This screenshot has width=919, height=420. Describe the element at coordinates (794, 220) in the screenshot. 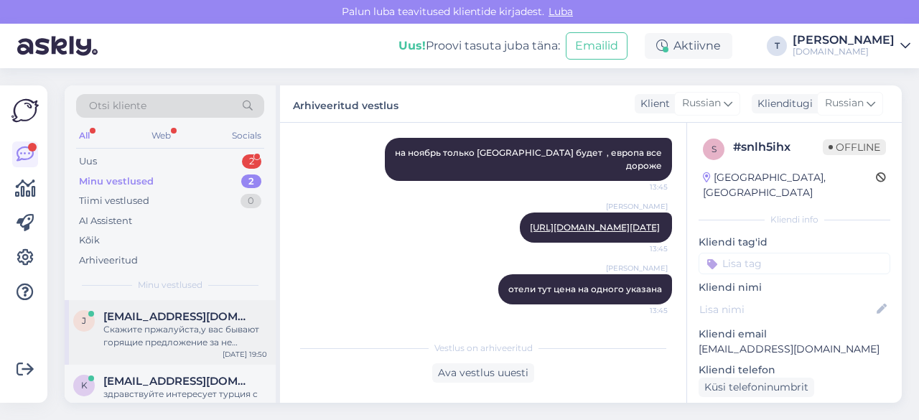

I see `div: Kliendi info` at that location.